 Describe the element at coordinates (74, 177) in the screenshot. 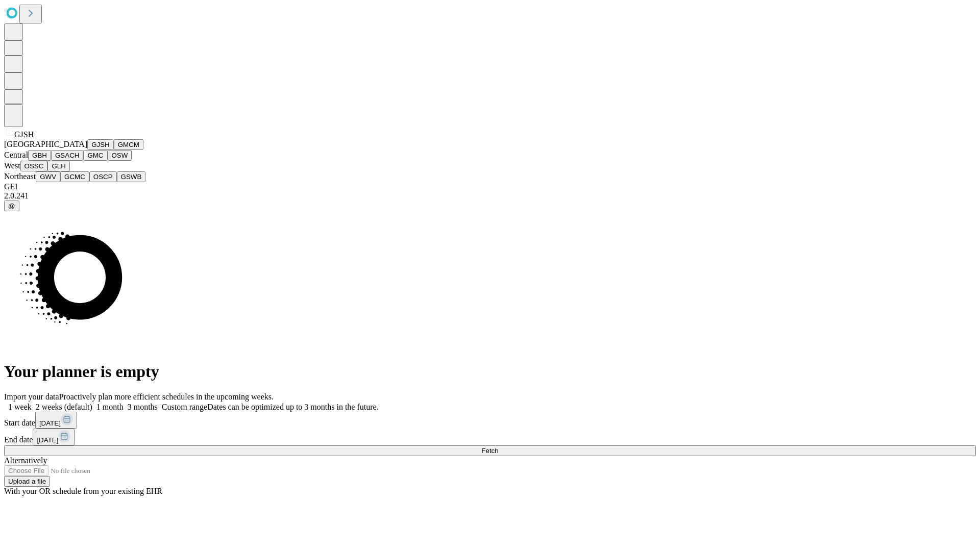

I see `button: GCMC` at that location.